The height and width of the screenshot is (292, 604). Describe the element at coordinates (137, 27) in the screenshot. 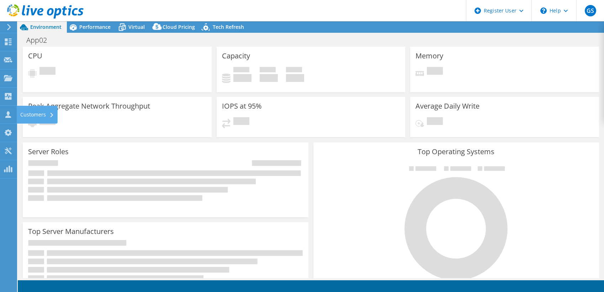

I see `span: Virtual` at that location.